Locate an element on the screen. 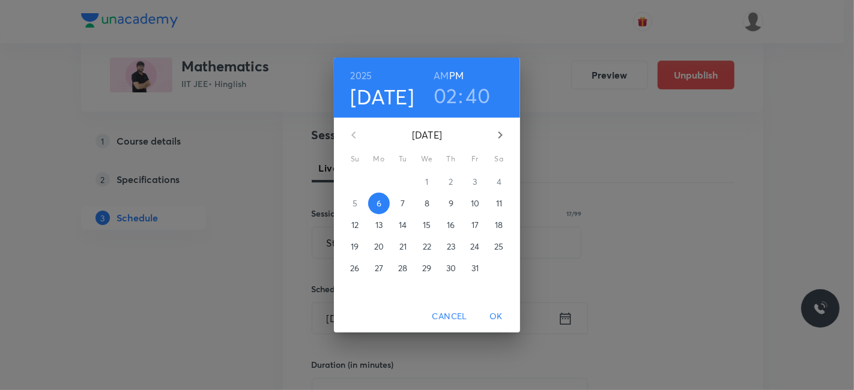 The image size is (854, 390). button: 24 is located at coordinates (475, 247).